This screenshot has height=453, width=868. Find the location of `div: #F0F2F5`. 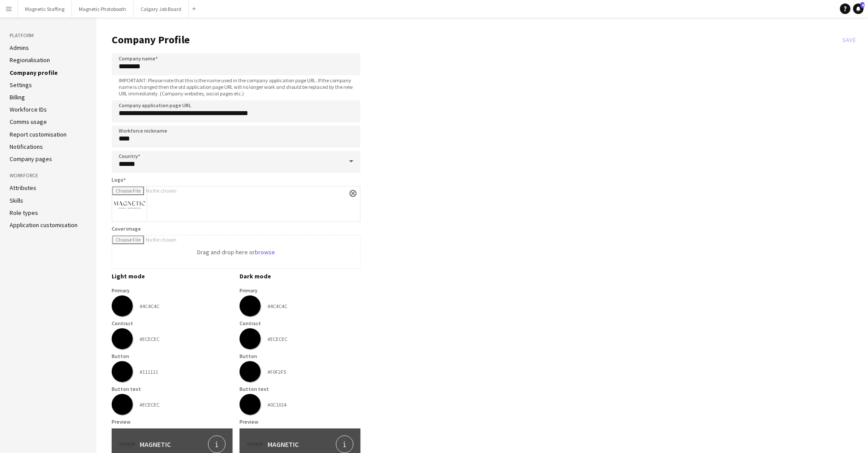

div: #F0F2F5 is located at coordinates (277, 372).